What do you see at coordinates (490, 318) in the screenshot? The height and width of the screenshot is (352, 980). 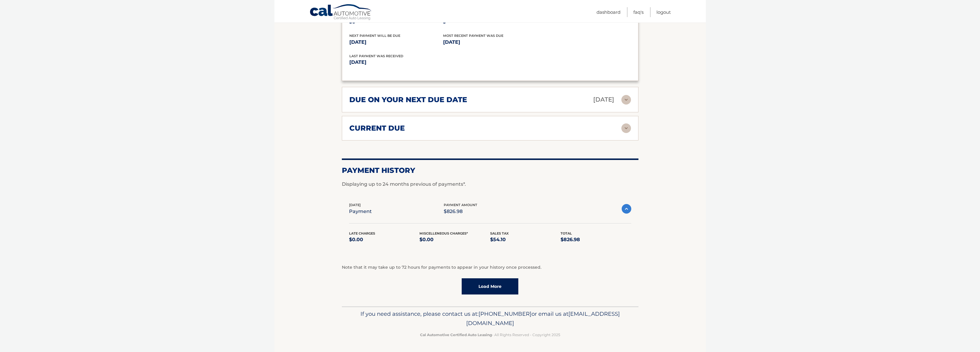 I see `p: If you need assistance, please contact us at: or email us at` at bounding box center [490, 318].